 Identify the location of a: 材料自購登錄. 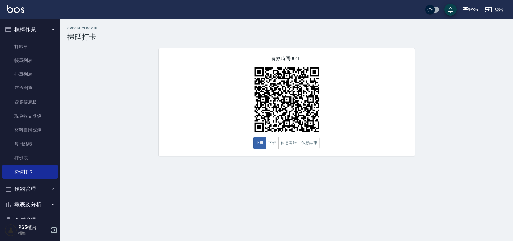
(30, 130).